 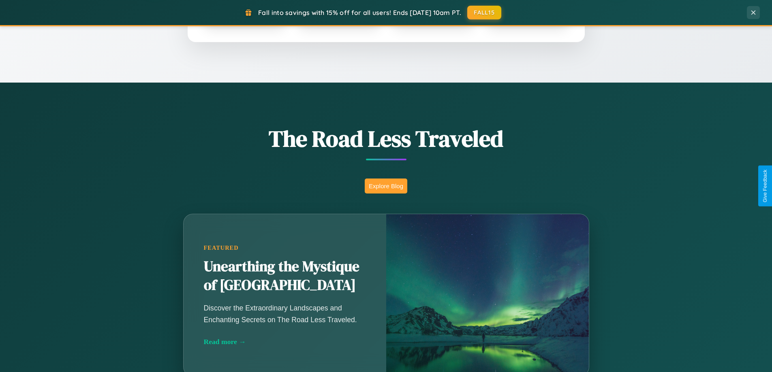 I want to click on div: Give Feedback, so click(x=765, y=186).